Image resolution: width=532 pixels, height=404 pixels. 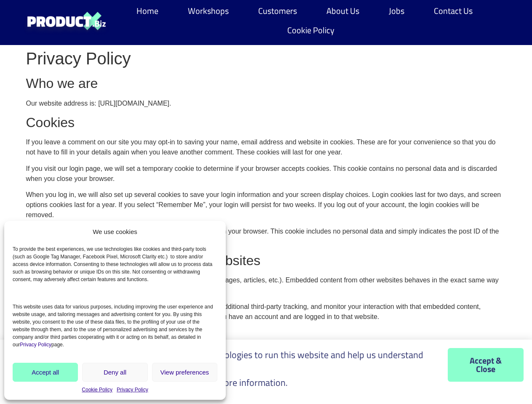 What do you see at coordinates (277, 11) in the screenshot?
I see `a: Customers` at bounding box center [277, 11].